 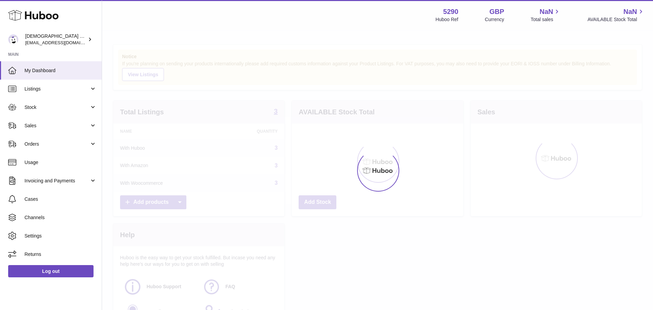 What do you see at coordinates (57, 107) in the screenshot?
I see `span: Stock` at bounding box center [57, 107].